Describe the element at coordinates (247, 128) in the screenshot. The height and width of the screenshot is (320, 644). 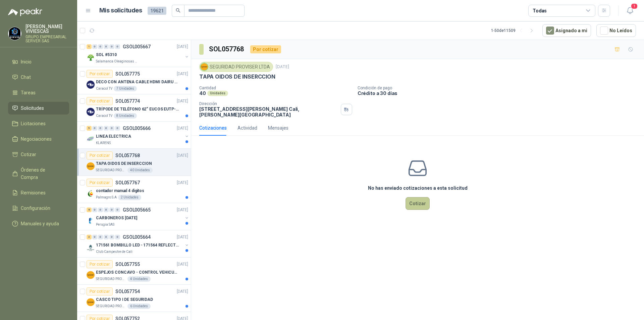
I see `div: Actividad` at that location.